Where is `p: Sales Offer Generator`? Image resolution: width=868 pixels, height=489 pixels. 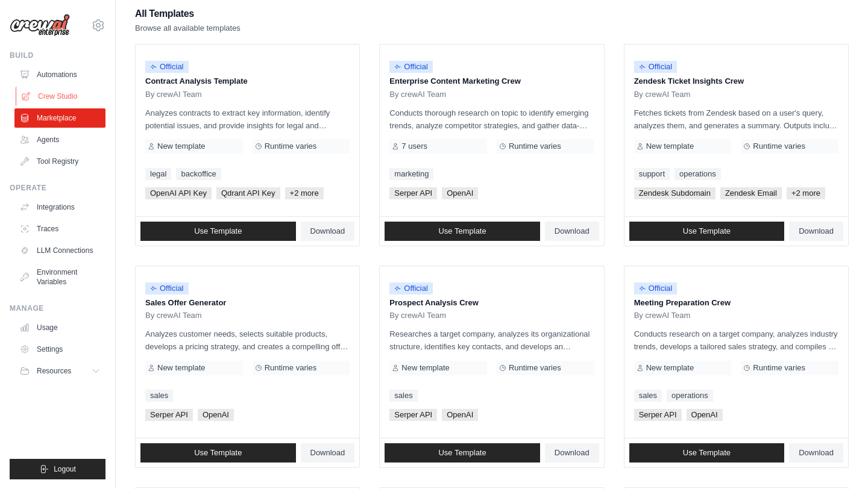
p: Sales Offer Generator is located at coordinates (247, 303).